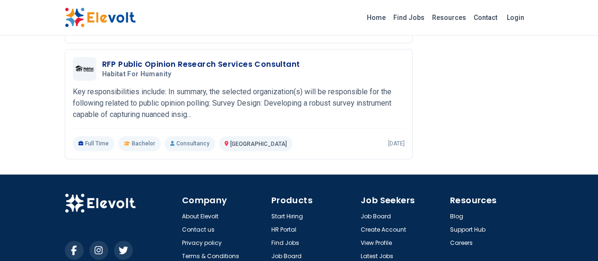 This screenshot has width=598, height=261. I want to click on h3: RFP Public Opinion Research Services Consultant, so click(201, 64).